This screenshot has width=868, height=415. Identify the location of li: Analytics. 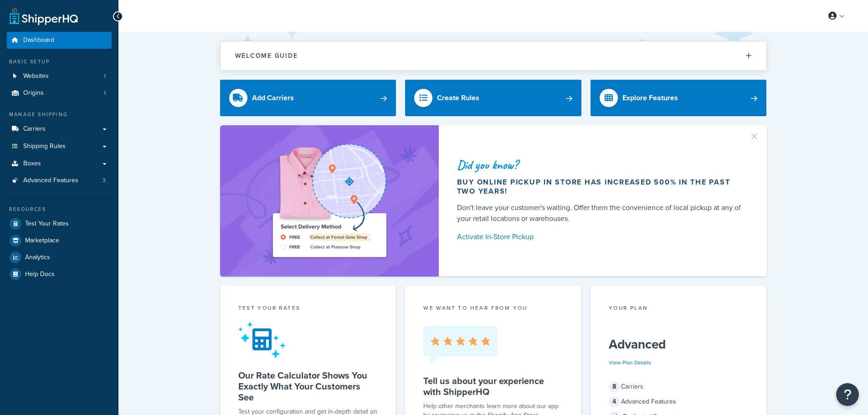
(59, 258).